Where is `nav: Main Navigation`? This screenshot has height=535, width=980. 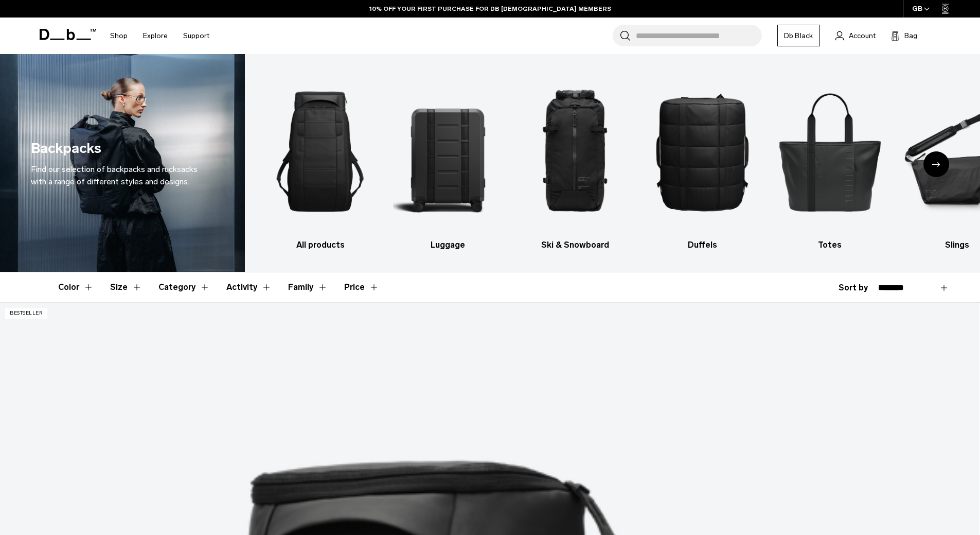
nav: Main Navigation is located at coordinates (159, 35).